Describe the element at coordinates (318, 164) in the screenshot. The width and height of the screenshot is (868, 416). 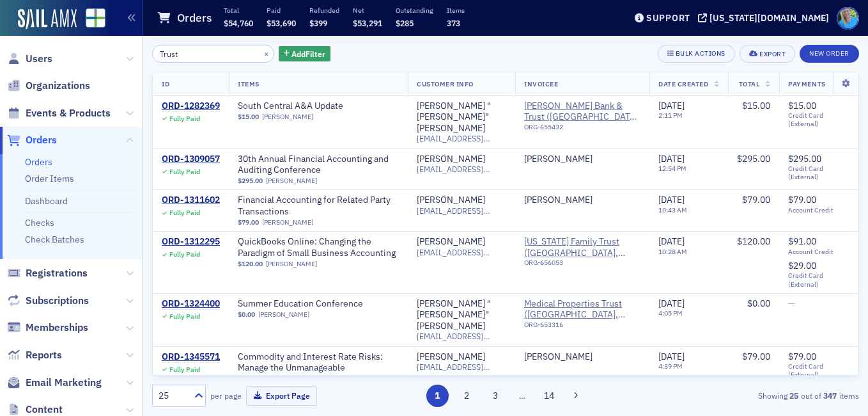
I see `a: 30th Annual Financial Accounting and Auditing Conference` at that location.